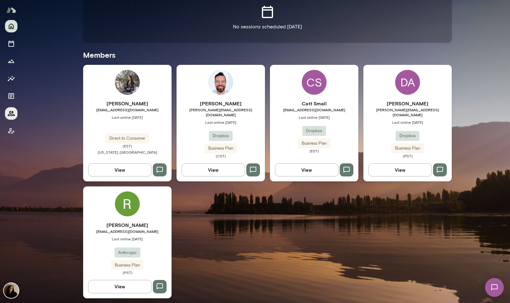 This screenshot has width=510, height=303. What do you see at coordinates (11, 96) in the screenshot?
I see `button: Documents` at bounding box center [11, 96].